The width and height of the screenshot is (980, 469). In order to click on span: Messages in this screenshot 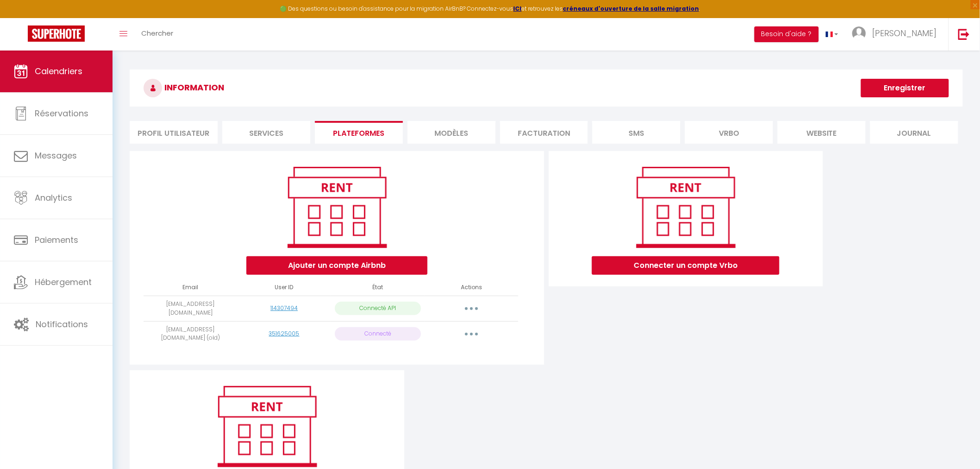, I will do `click(56, 155)`.